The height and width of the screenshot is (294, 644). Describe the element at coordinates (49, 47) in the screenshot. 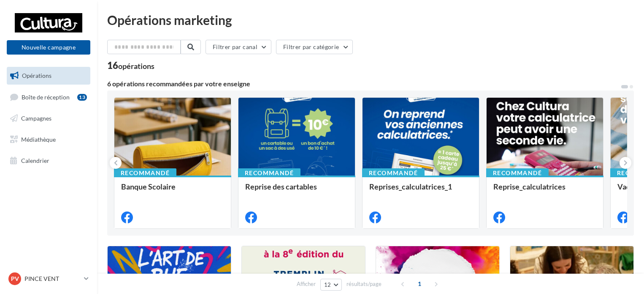

I see `button: Nouvelle campagne` at that location.